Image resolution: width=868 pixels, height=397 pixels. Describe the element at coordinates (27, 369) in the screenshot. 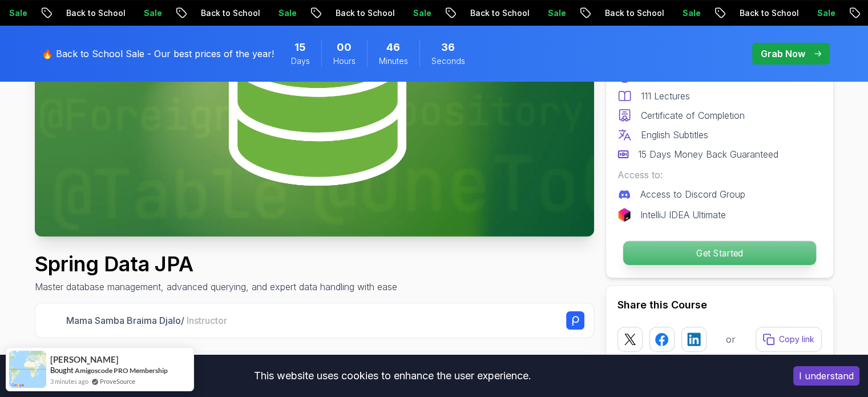

I see `img: provesource social proof notification image` at that location.